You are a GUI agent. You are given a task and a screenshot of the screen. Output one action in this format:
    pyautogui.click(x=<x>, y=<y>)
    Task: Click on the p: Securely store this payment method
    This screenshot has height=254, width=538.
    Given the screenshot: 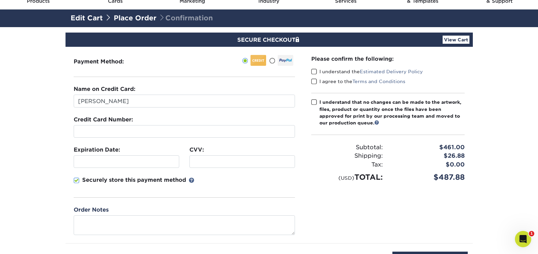 What is the action you would take?
    pyautogui.click(x=134, y=180)
    